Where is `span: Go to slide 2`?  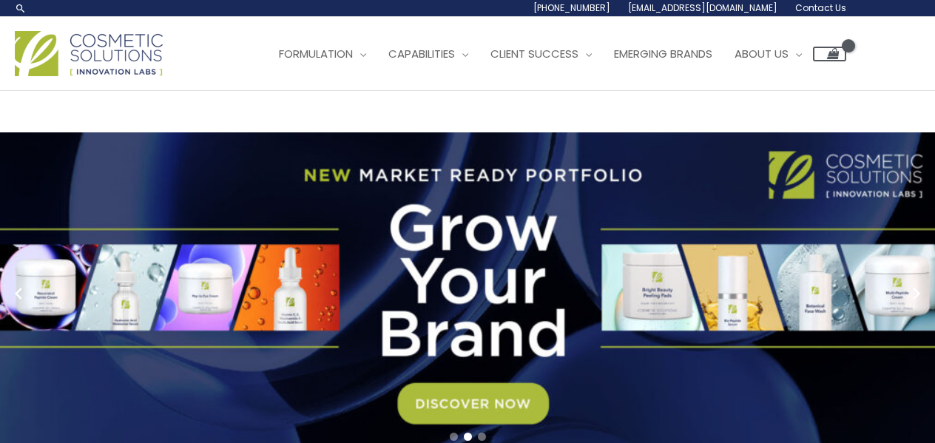
span: Go to slide 2 is located at coordinates (467, 436).